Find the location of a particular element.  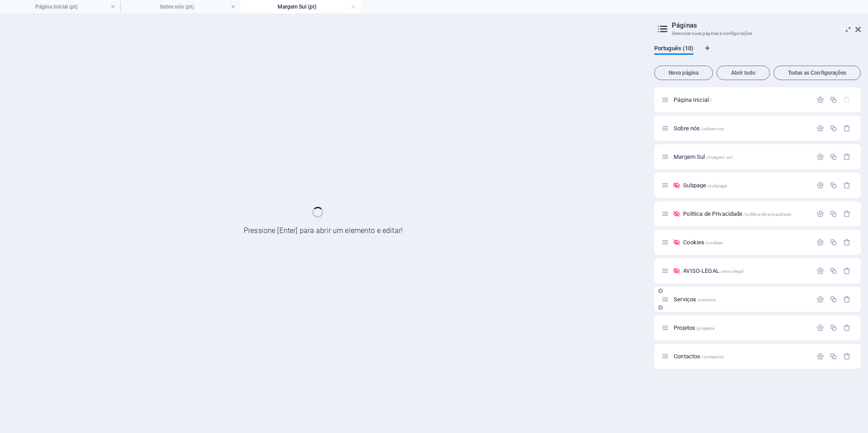

div: Subpage/subpage is located at coordinates (746, 185).